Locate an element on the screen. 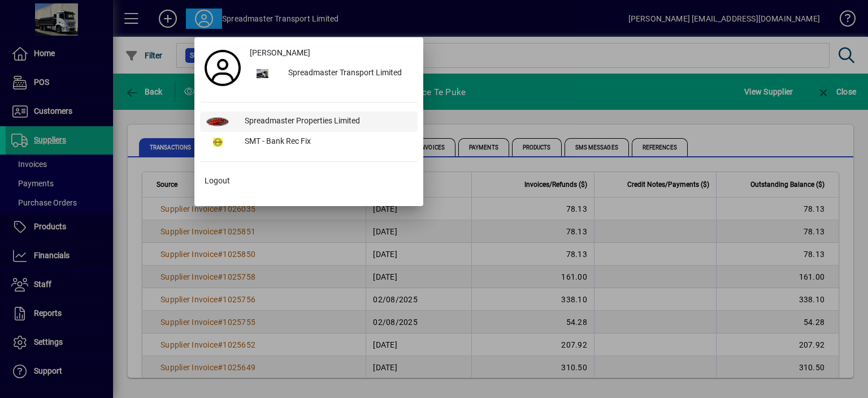 This screenshot has width=868, height=398. button: Logout is located at coordinates (309, 181).